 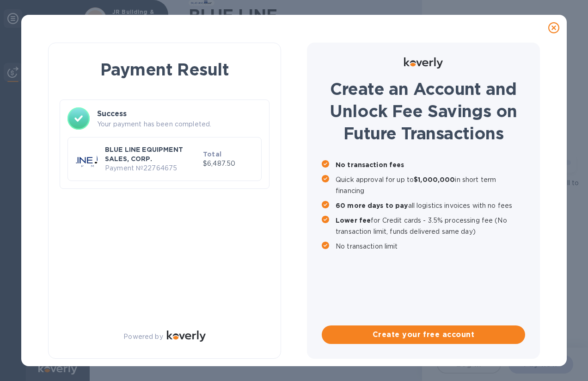 What do you see at coordinates (434, 179) in the screenshot?
I see `b: $1,000,000` at bounding box center [434, 179].